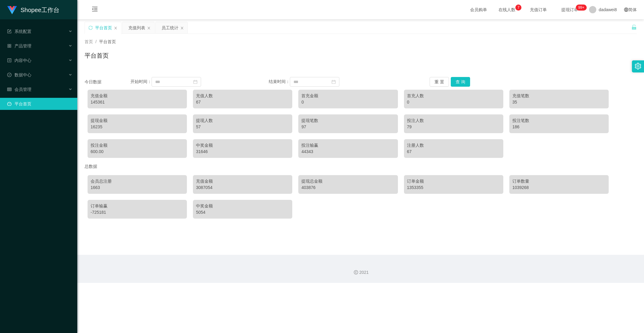 This screenshot has width=644, height=333. What do you see at coordinates (137, 206) in the screenshot?
I see `div: 订单输赢` at bounding box center [137, 206].